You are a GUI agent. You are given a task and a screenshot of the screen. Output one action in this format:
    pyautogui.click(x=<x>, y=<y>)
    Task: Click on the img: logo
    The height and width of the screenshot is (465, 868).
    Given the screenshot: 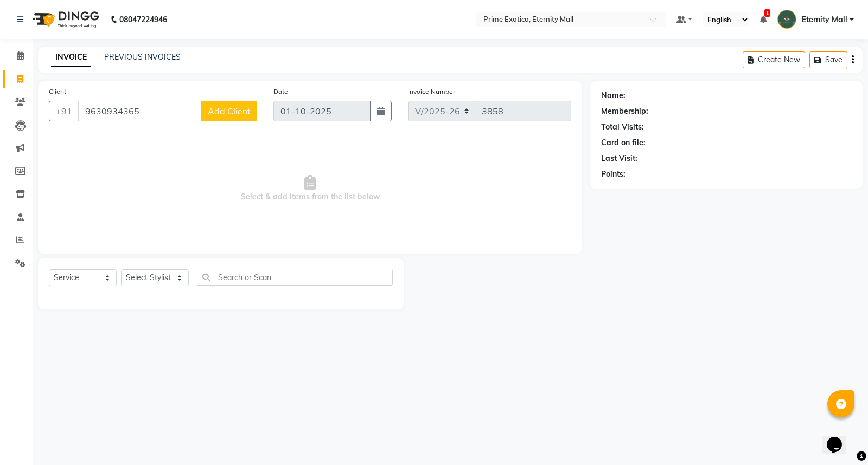 What is the action you would take?
    pyautogui.click(x=65, y=20)
    